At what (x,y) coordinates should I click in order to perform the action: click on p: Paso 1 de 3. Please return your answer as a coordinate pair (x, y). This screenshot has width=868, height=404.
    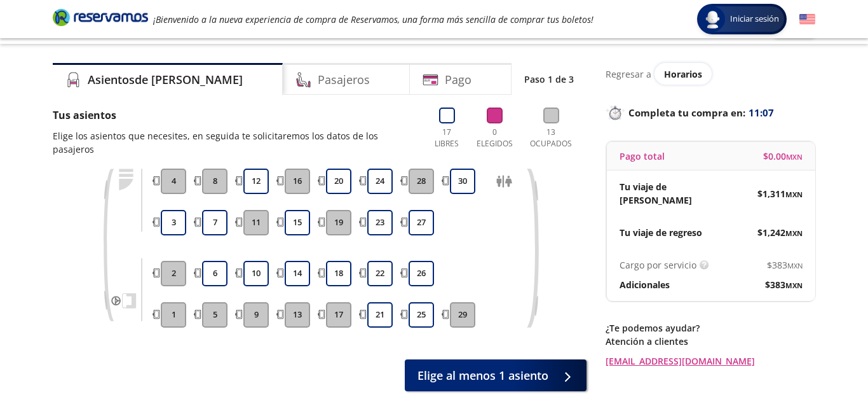
    Looking at the image, I should click on (549, 79).